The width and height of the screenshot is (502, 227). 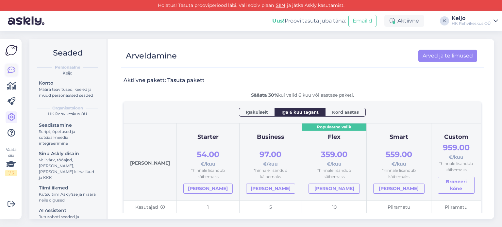 What do you see at coordinates (456, 137) in the screenshot?
I see `div: Custom` at bounding box center [456, 137].